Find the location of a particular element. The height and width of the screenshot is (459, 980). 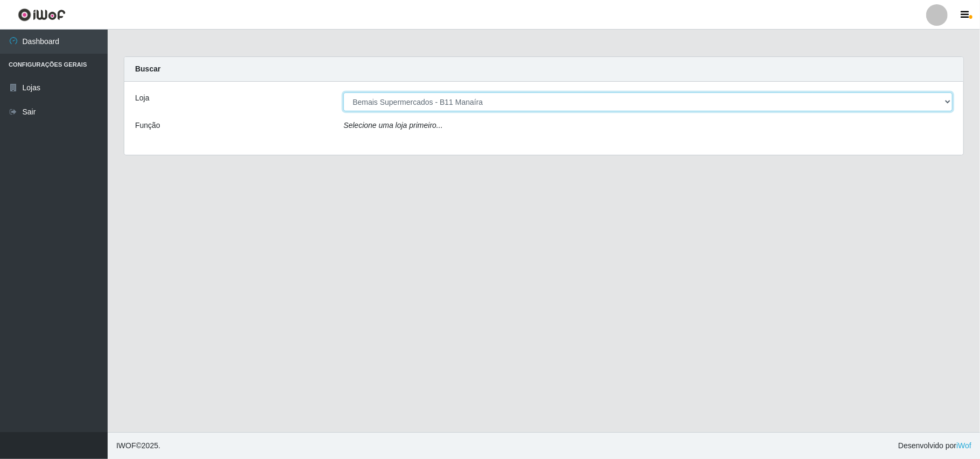

span: © 2025 . is located at coordinates (138, 446).